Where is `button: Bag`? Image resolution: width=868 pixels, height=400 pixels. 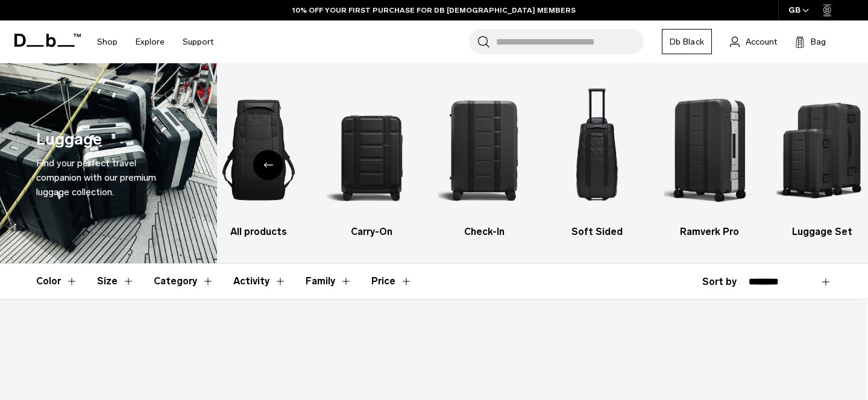 button: Bag is located at coordinates (810, 42).